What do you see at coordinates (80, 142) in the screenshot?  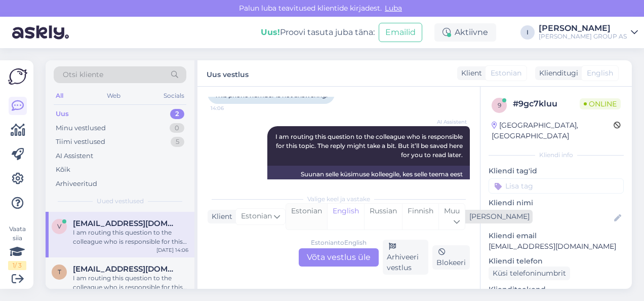 I see `div: Tiimi vestlused` at bounding box center [80, 142].